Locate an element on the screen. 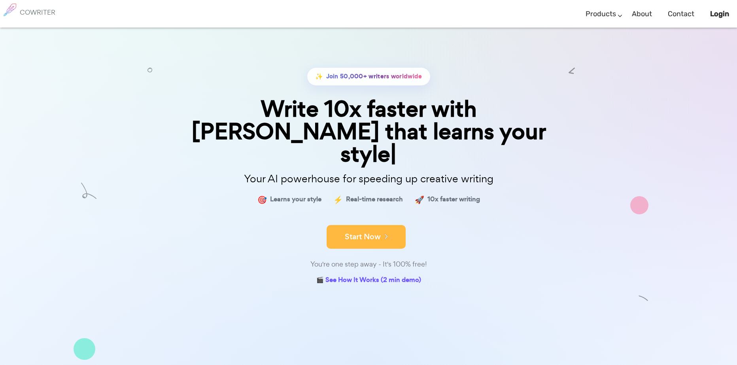 This screenshot has width=737, height=365. span: Learns your style is located at coordinates (296, 199).